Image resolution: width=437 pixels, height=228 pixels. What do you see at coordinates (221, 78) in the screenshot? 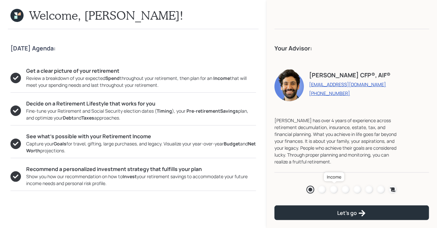
I see `b: Income` at bounding box center [221, 78].